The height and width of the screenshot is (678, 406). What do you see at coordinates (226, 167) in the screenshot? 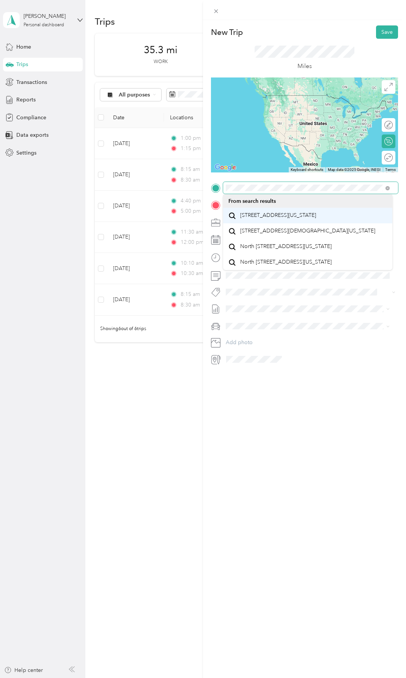
I see `a: Open this area in Google Maps (opens a new window)` at bounding box center [226, 167].